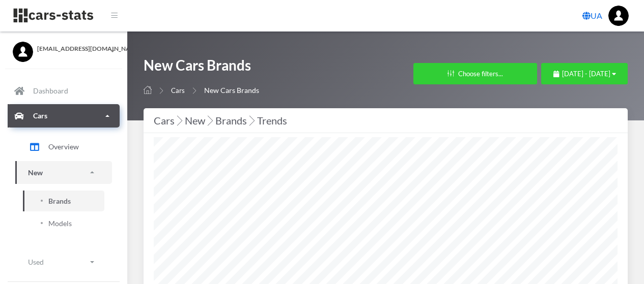 The image size is (644, 284). What do you see at coordinates (475, 74) in the screenshot?
I see `button: Choose filters...` at bounding box center [475, 74].